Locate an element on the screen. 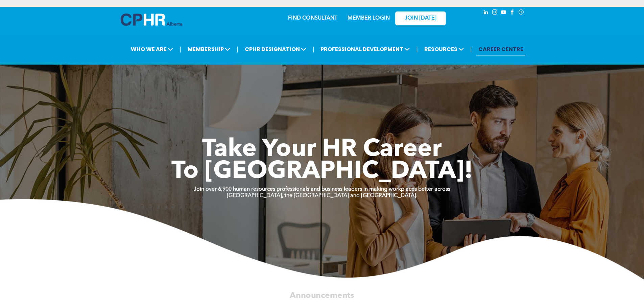  span: CPHR DESIGNATION is located at coordinates (275, 49).